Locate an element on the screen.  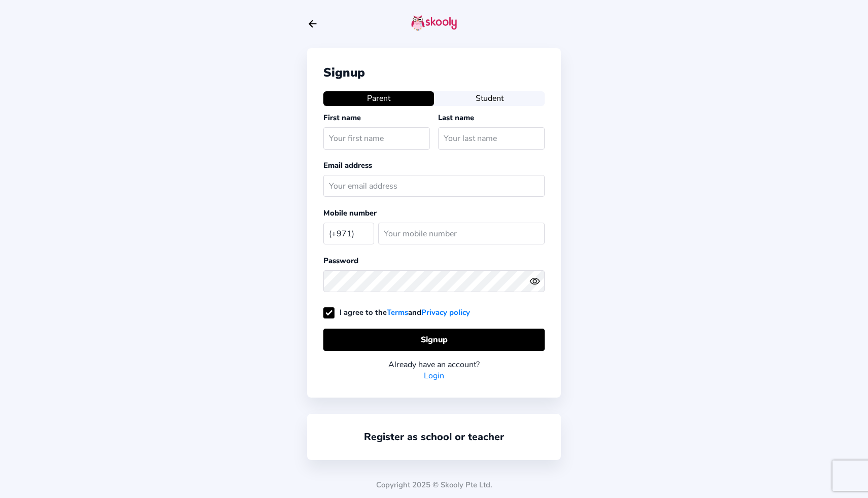
input: Your email address is located at coordinates (434, 186).